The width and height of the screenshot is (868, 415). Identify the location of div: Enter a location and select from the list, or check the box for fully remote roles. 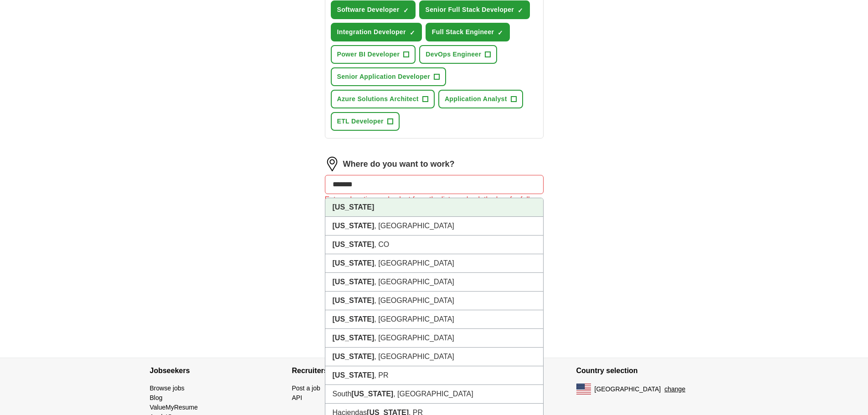
(434, 205).